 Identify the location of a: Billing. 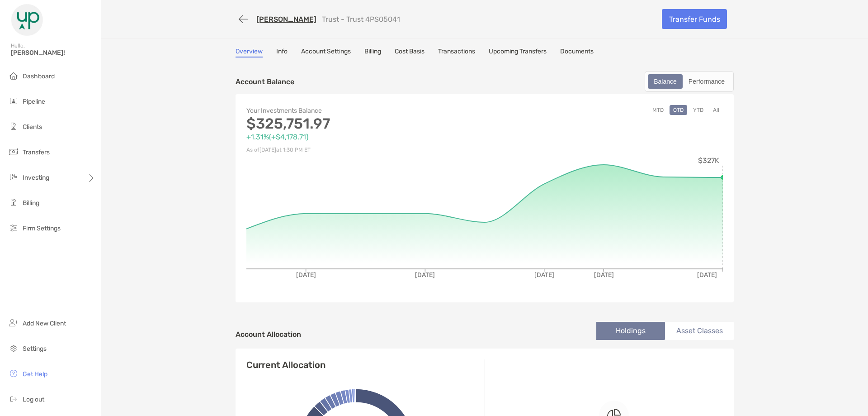
(373, 53).